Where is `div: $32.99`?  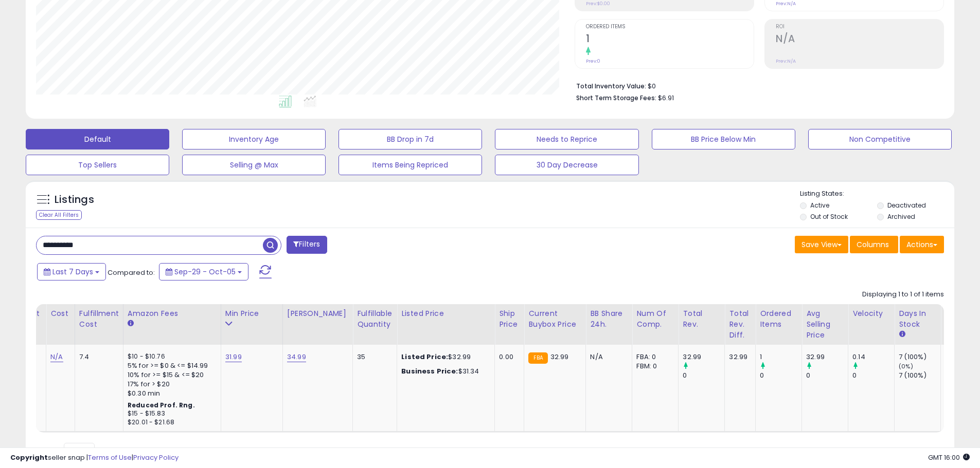
div: $32.99 is located at coordinates (444, 357).